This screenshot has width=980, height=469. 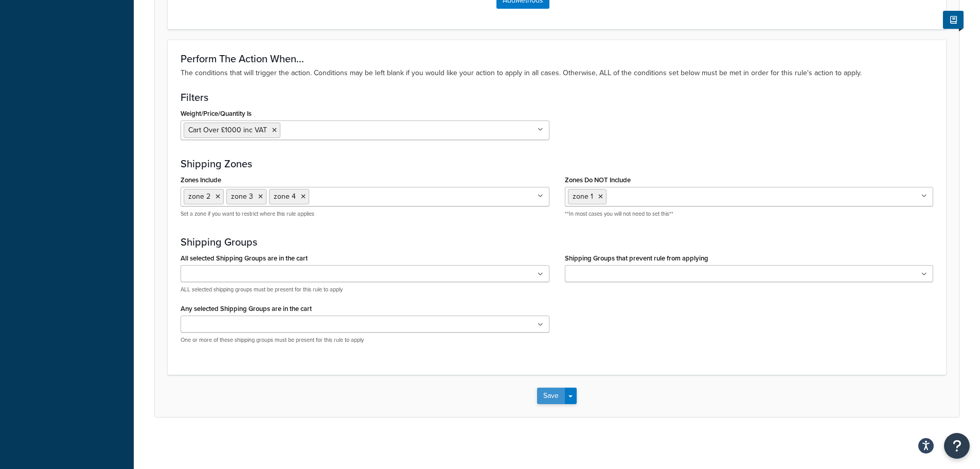 I want to click on span: zone 2, so click(x=199, y=196).